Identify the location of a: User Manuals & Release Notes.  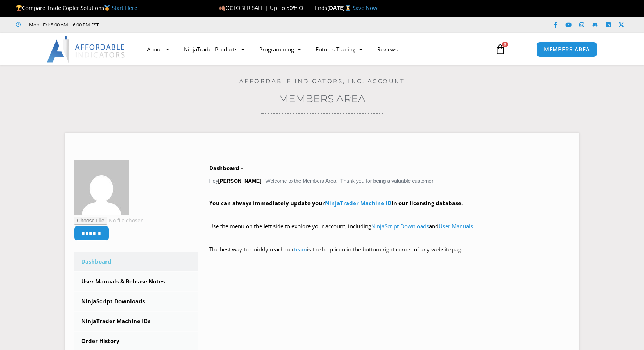
(136, 282).